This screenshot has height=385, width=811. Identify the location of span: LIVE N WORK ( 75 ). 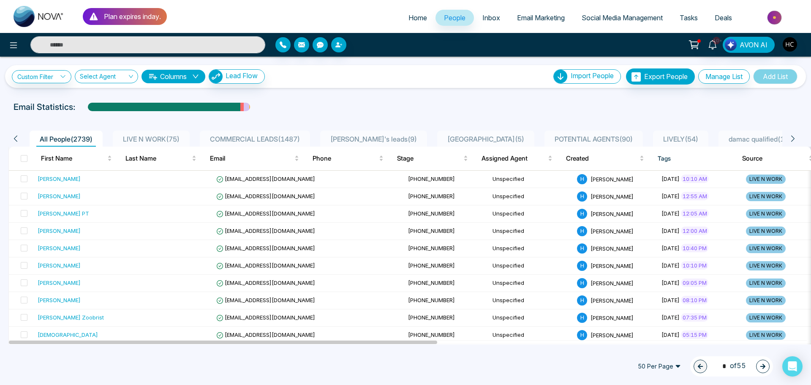
(151, 139).